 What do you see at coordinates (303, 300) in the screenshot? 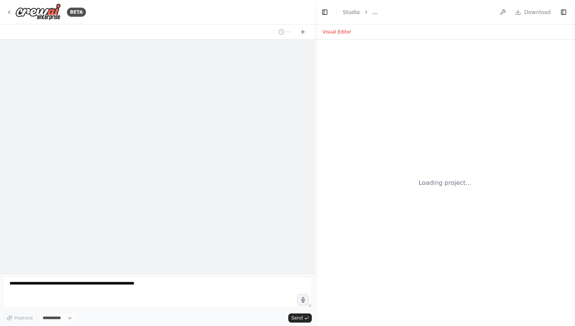
I see `button: Click to speak your automation idea` at bounding box center [303, 300].